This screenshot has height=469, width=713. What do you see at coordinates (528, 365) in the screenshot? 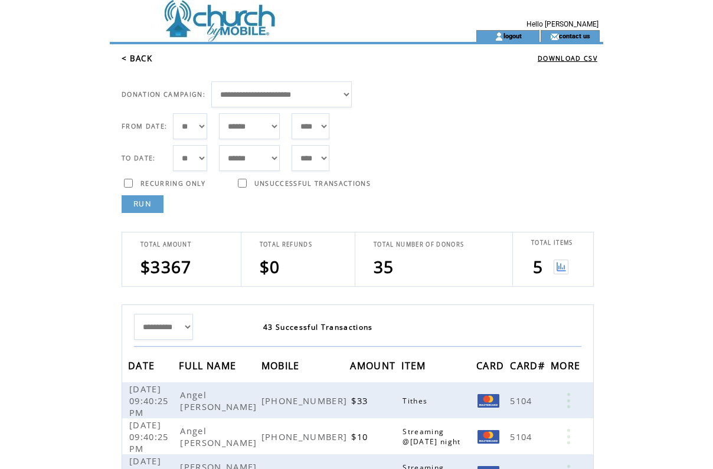
I see `a: CARD#` at bounding box center [528, 365].